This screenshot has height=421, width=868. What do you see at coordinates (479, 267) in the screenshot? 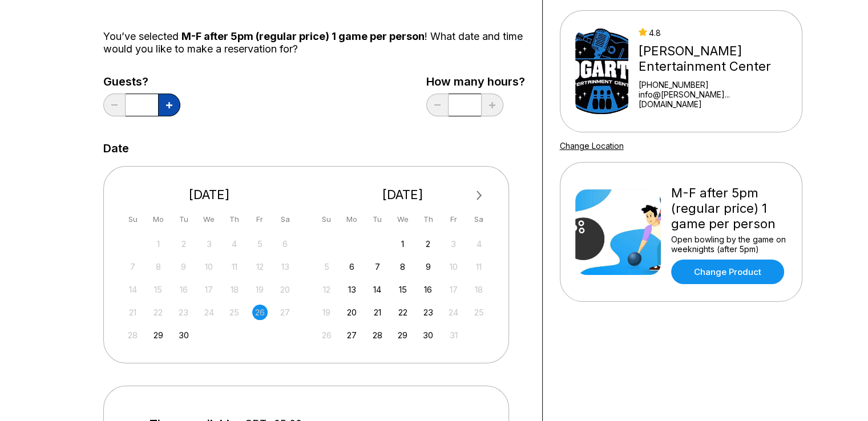
I see `div: Not available Saturday, October 11th, 2025` at bounding box center [479, 267].